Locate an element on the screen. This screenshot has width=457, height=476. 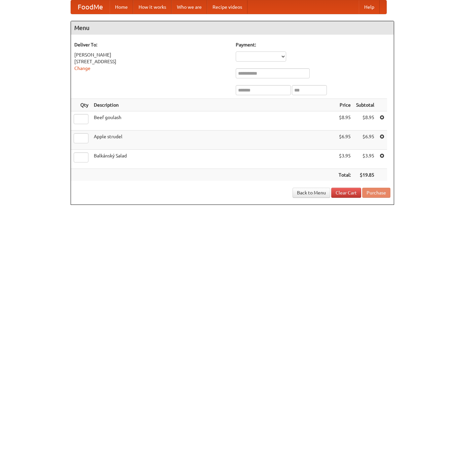
a: Home is located at coordinates (121, 7).